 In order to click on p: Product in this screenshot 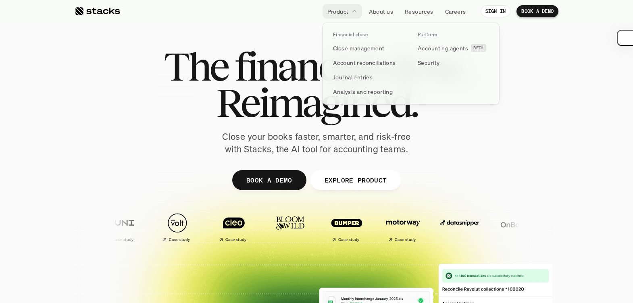, I will do `click(338, 11)`.